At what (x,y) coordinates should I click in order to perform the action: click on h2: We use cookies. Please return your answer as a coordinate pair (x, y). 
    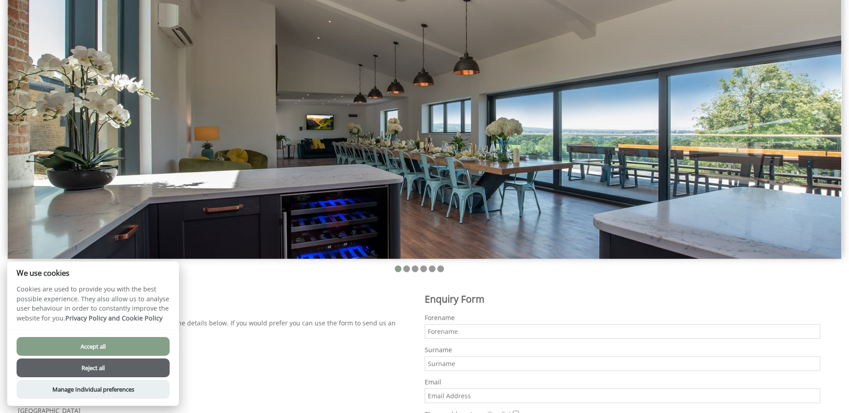
    Looking at the image, I should click on (93, 273).